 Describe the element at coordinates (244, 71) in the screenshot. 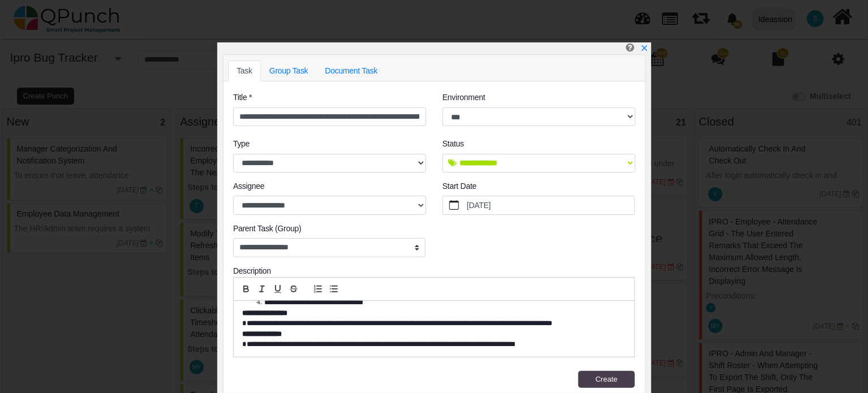

I see `a: Task` at that location.